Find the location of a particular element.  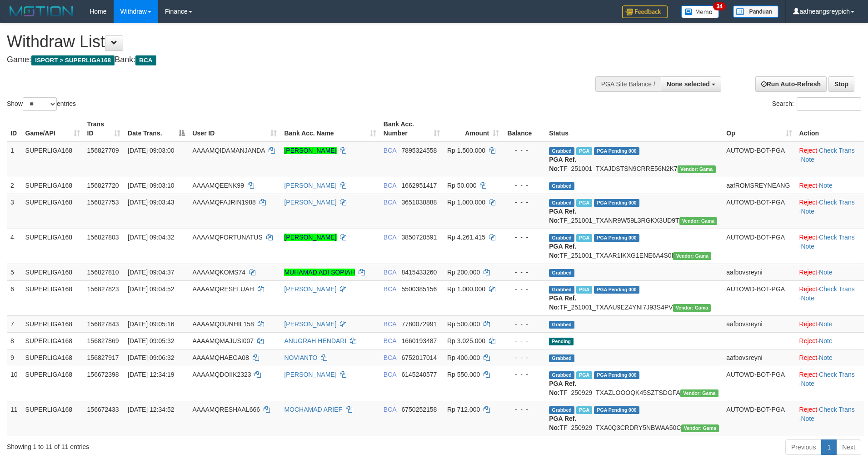

th: Date Trans.: activate to sort column descending is located at coordinates (156, 128).